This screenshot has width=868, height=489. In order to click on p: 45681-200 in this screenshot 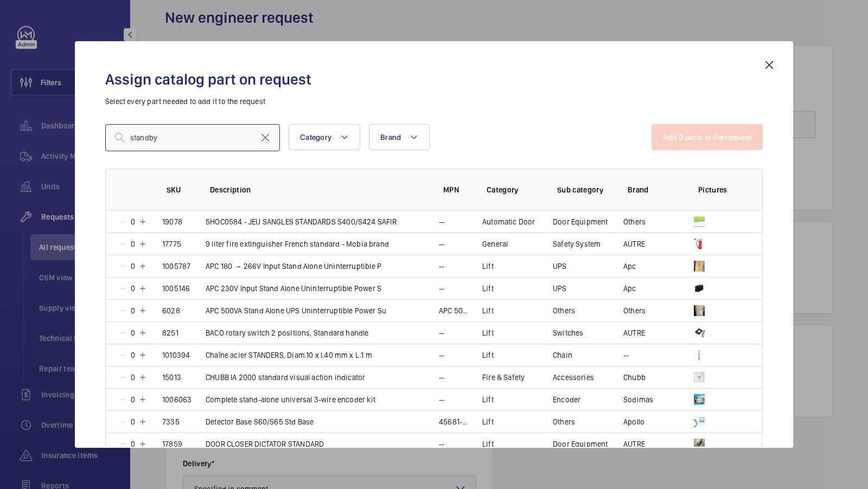, I will do `click(454, 422)`.